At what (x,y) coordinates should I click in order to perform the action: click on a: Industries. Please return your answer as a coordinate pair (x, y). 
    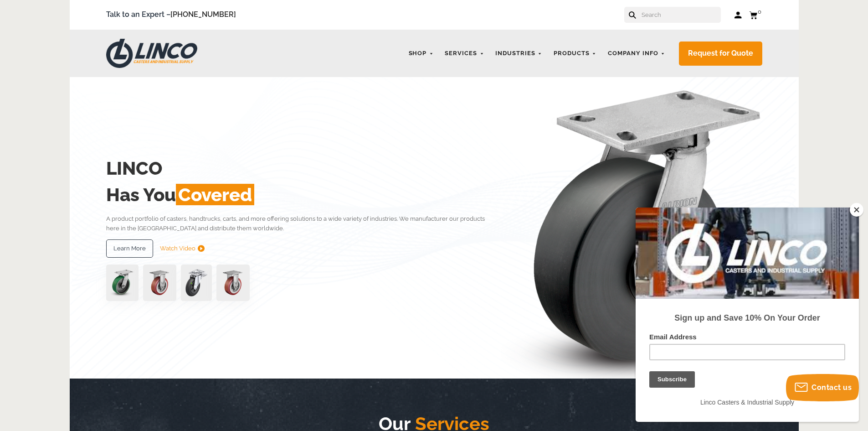
    Looking at the image, I should click on (519, 53).